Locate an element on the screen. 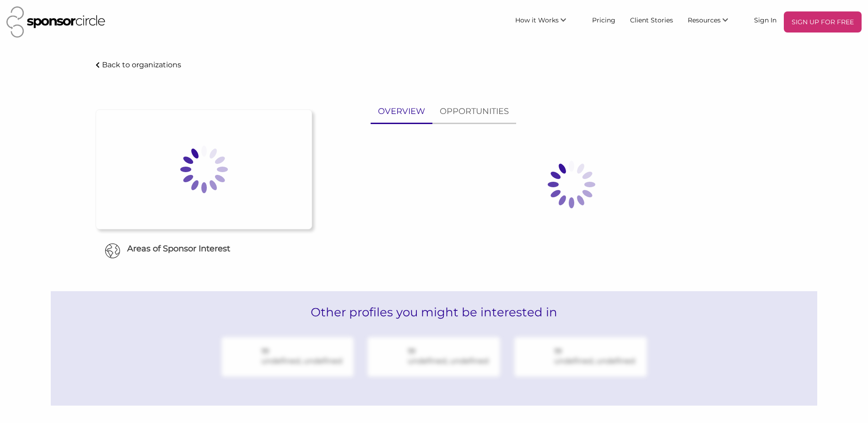 Image resolution: width=868 pixels, height=423 pixels. span: How it Works is located at coordinates (536, 20).